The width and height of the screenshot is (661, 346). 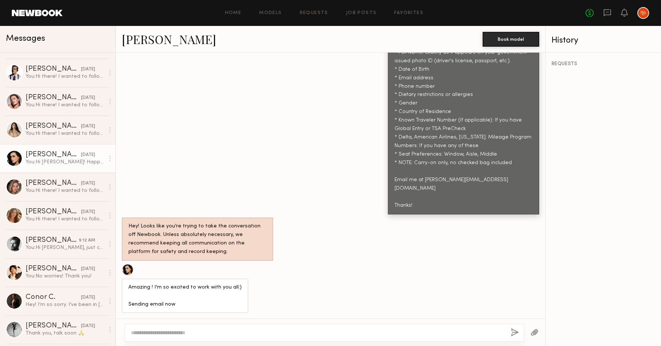 What do you see at coordinates (65, 333) in the screenshot?
I see `div: Thank you, talk soon 🙏` at bounding box center [65, 333].